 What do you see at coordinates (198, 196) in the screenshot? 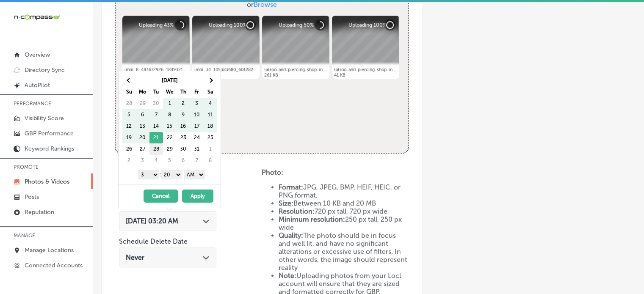
I see `button: Apply` at bounding box center [198, 196].